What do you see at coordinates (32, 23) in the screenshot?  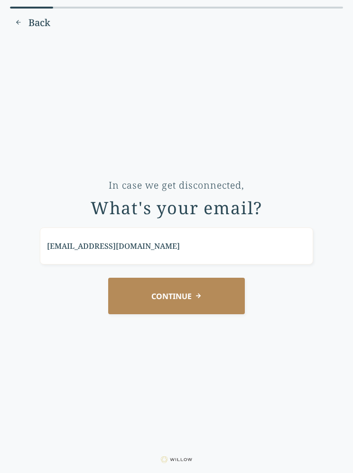 I see `button: Previous question` at bounding box center [32, 23].